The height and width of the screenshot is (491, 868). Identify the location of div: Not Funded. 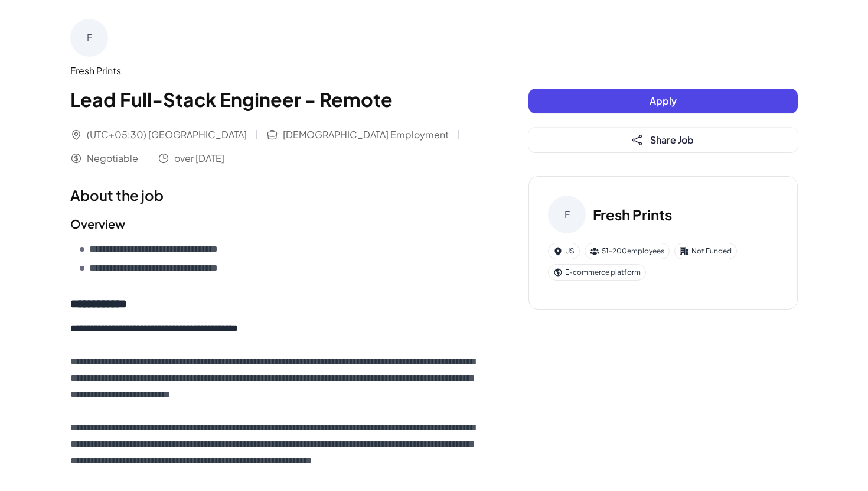
(706, 251).